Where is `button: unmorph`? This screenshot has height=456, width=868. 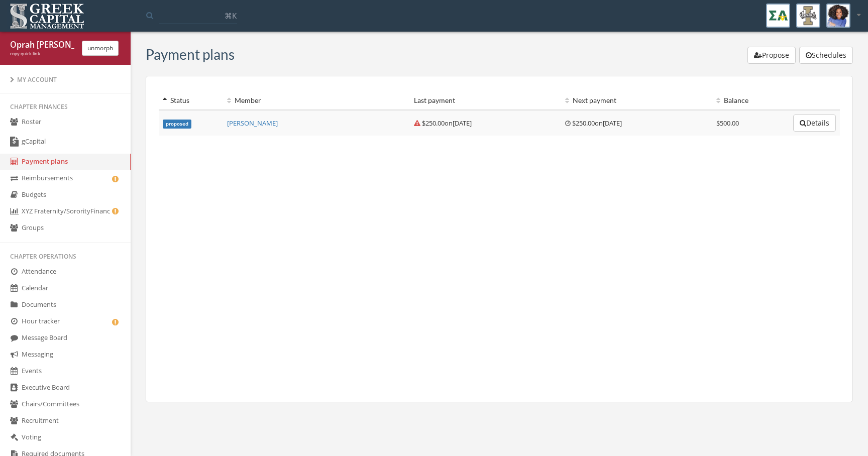
button: unmorph is located at coordinates (100, 48).